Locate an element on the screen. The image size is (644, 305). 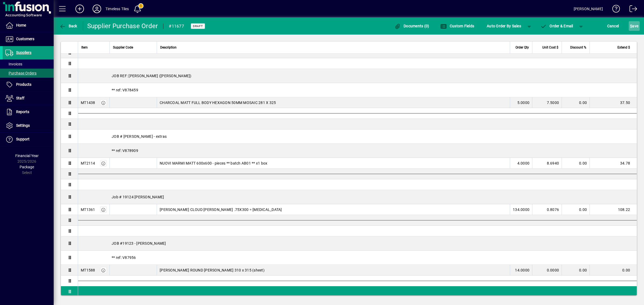
span: Customers is located at coordinates (25, 39).